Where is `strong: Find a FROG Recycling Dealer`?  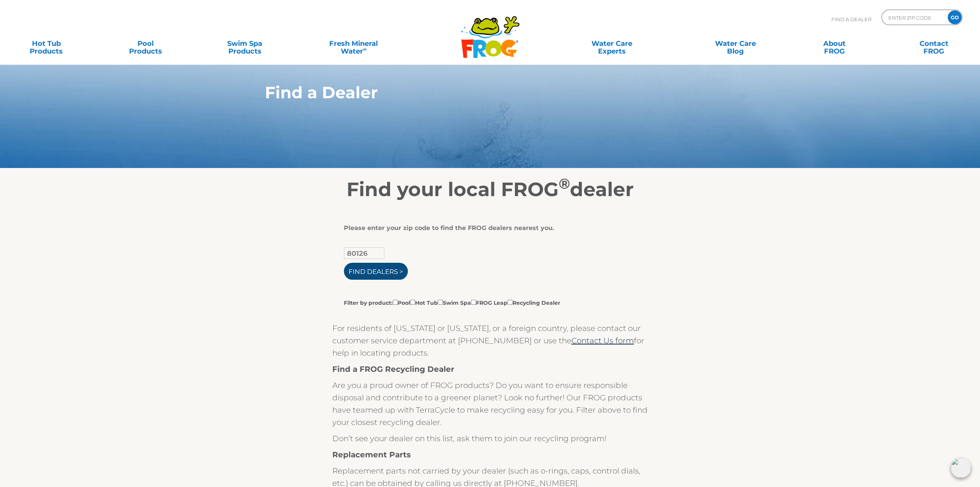
strong: Find a FROG Recycling Dealer is located at coordinates (393, 369).